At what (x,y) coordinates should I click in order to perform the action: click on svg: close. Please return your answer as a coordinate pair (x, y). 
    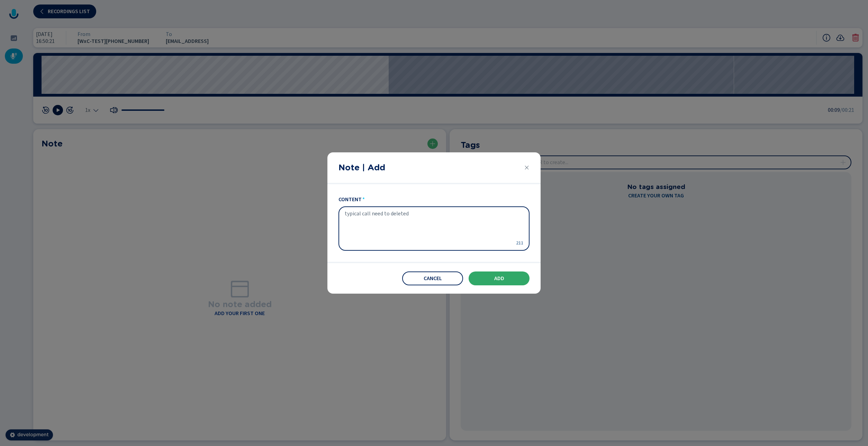
    Looking at the image, I should click on (527, 168).